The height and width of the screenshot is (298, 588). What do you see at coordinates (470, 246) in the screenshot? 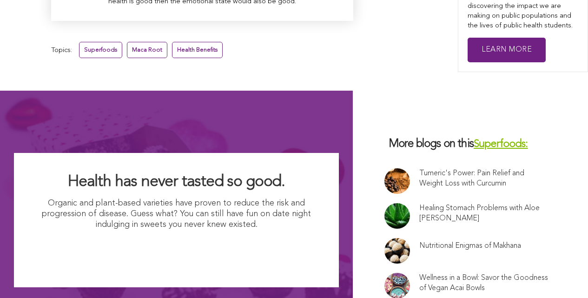
I see `a: Nutritional Enigmas of Makhana` at bounding box center [470, 246].